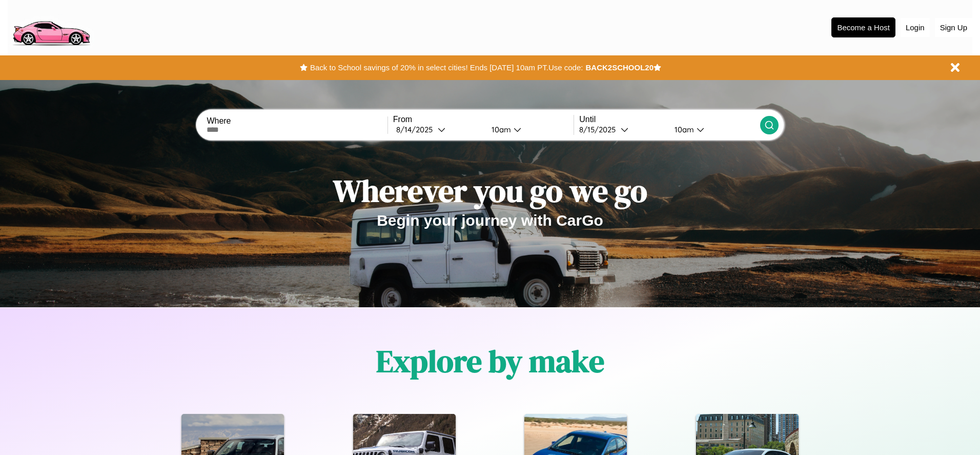 This screenshot has height=455, width=980. Describe the element at coordinates (297, 122) in the screenshot. I see `label: Where` at that location.